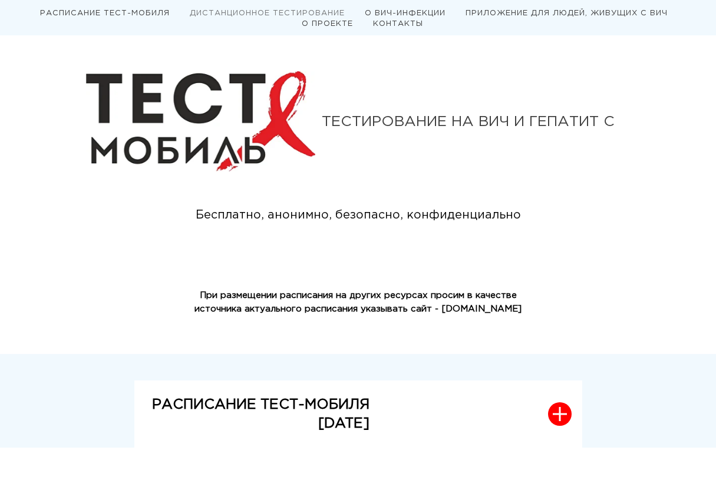 This screenshot has width=716, height=480. What do you see at coordinates (566, 13) in the screenshot?
I see `a: ПРИЛОЖЕНИЕ ДЛЯ ЛЮДЕЙ, ЖИВУЩИХ С ВИЧ` at bounding box center [566, 13].